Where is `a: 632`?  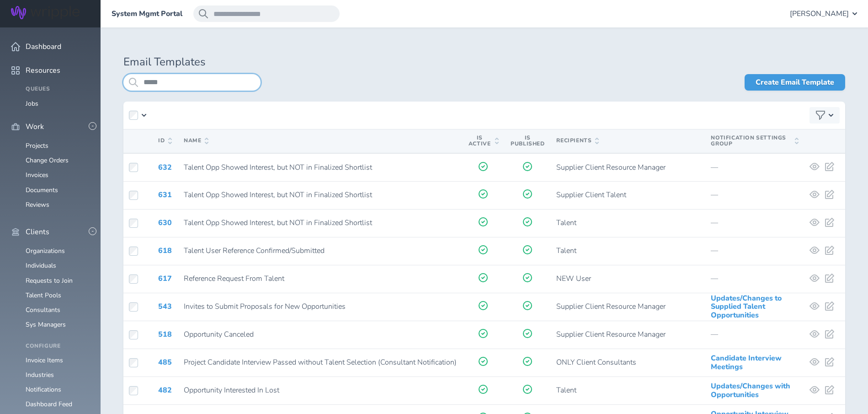
a: 632 is located at coordinates (165, 168).